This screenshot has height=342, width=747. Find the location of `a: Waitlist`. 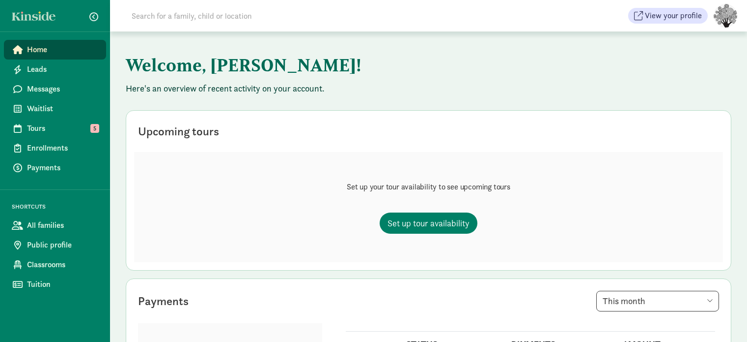

a: Waitlist is located at coordinates (55, 109).